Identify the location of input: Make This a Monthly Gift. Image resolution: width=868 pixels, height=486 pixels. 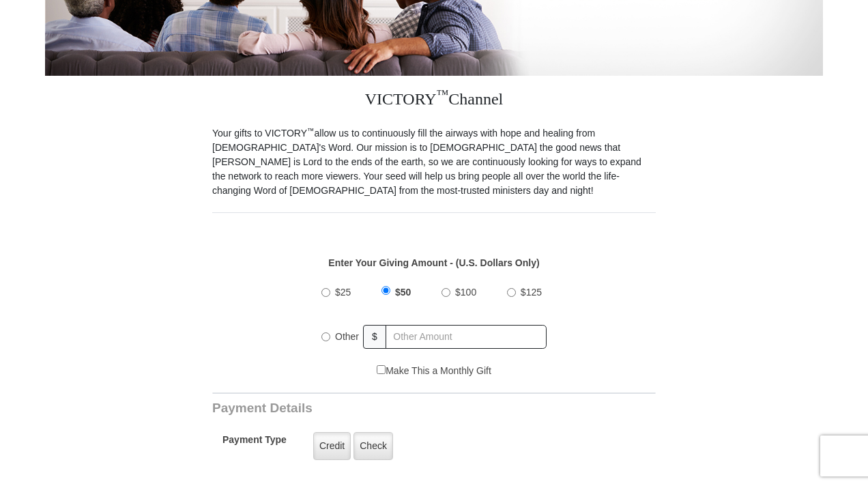
(381, 370).